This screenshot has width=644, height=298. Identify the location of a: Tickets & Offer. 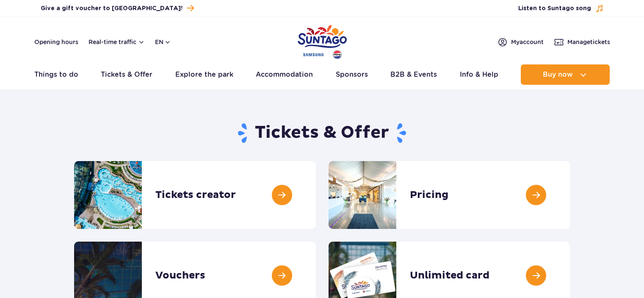
(127, 75).